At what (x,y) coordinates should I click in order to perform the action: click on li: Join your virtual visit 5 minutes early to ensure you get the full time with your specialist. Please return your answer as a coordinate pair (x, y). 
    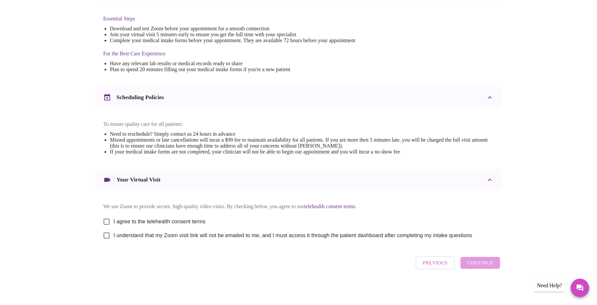
    Looking at the image, I should click on (233, 35).